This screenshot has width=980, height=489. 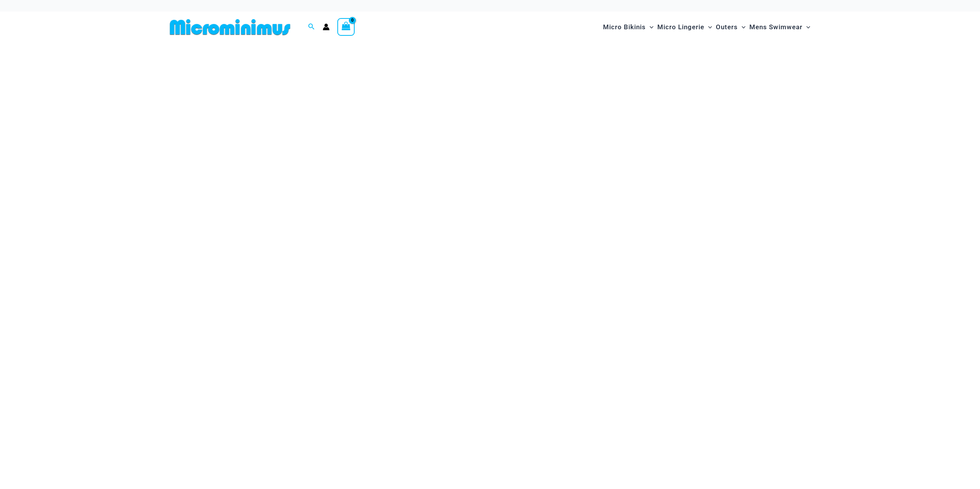 What do you see at coordinates (326, 27) in the screenshot?
I see `a: Account icon link` at bounding box center [326, 27].